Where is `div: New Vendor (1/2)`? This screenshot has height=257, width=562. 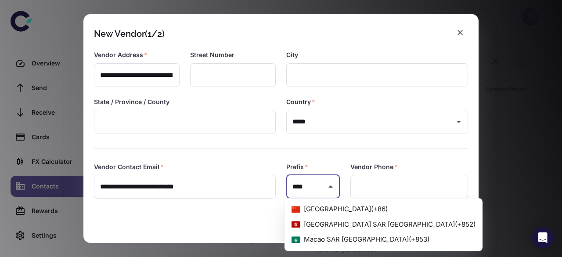
div: New Vendor (1/2) is located at coordinates (129, 34).